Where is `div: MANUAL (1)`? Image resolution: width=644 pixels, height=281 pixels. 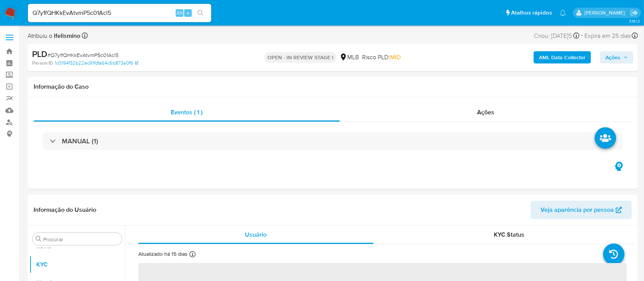 div: MANUAL (1) is located at coordinates (333, 141).